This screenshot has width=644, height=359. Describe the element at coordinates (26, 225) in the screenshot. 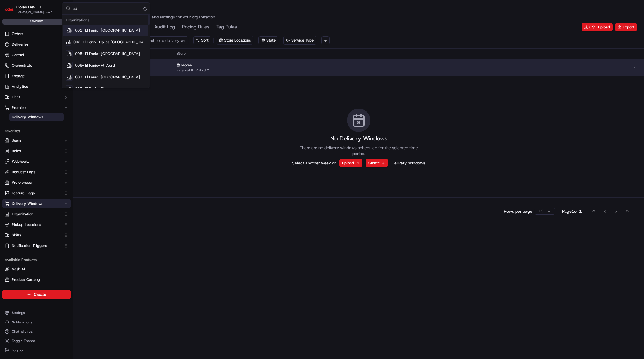

I see `span: Pickup Locations` at that location.